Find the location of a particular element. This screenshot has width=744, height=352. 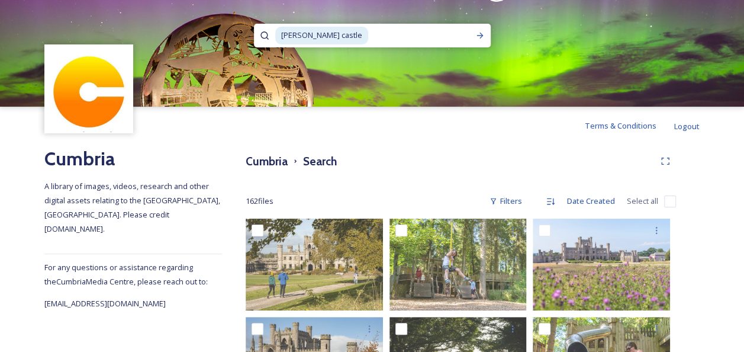

img: Attract and Disperse (516 of 1364).jpg is located at coordinates (458, 264).